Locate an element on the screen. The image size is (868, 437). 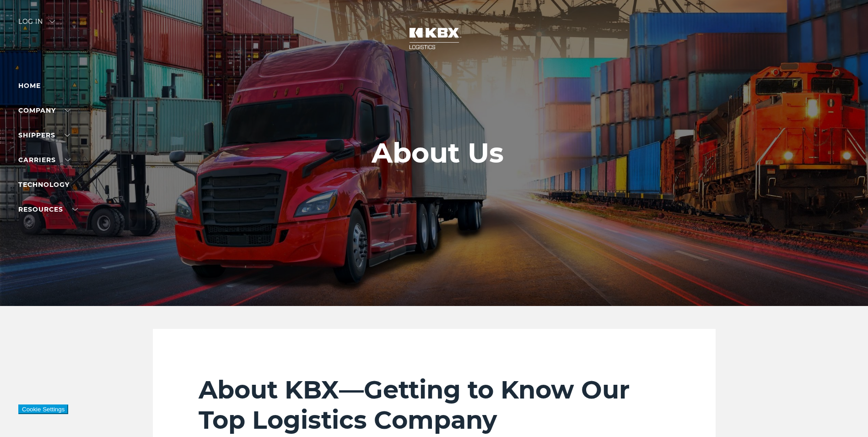
h2: About KBX—Getting to Know Our Top Logistics Company is located at coordinates (434, 404).